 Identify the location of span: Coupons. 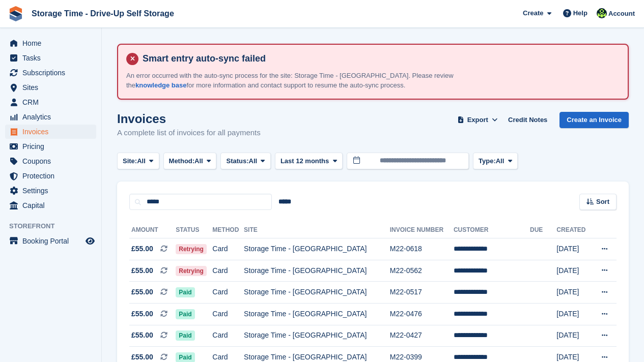
(53, 161).